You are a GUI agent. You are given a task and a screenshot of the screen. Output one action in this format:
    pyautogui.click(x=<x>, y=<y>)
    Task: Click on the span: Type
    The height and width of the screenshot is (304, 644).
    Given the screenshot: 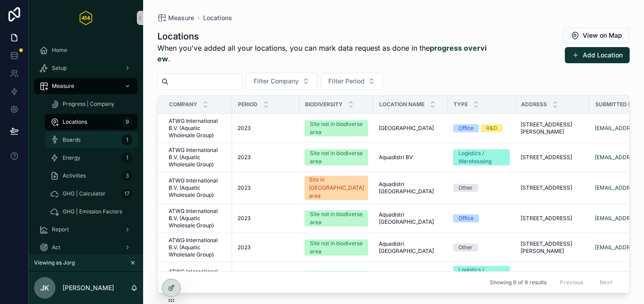 What is the action you would take?
    pyautogui.click(x=461, y=104)
    